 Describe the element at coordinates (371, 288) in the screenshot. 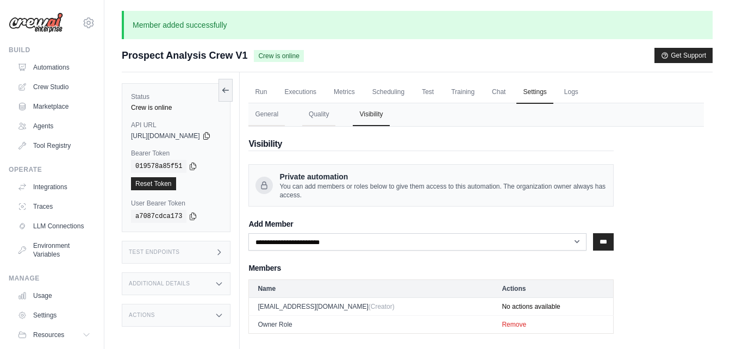

I see `th: Name` at that location.